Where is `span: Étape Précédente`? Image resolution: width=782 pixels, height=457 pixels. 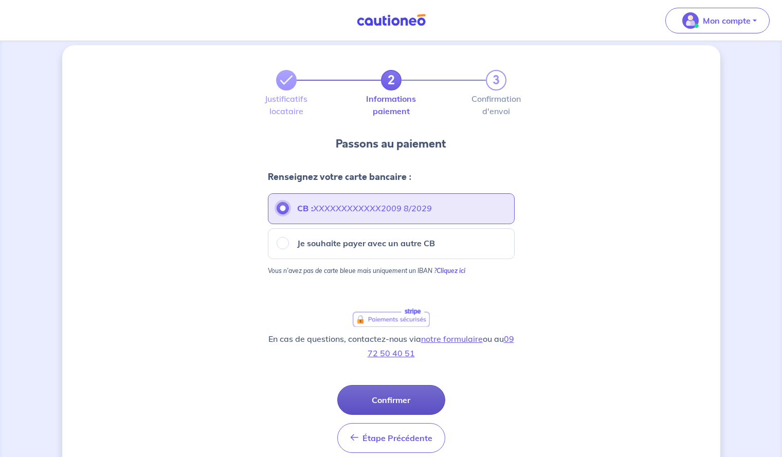 span: Étape Précédente is located at coordinates (397, 438).